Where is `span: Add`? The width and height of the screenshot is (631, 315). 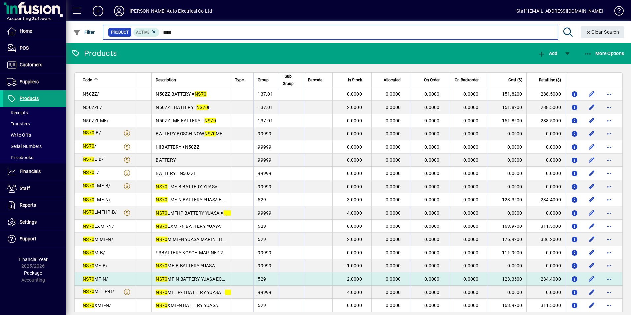 span: Add is located at coordinates (547, 53).